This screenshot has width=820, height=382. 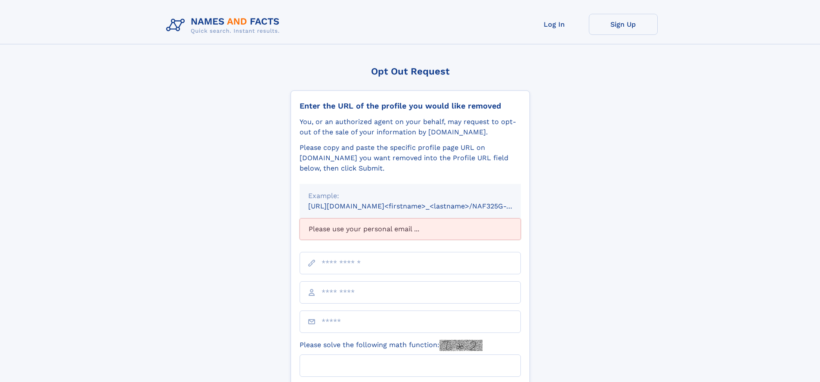 What do you see at coordinates (410, 196) in the screenshot?
I see `div: Example:` at bounding box center [410, 196].